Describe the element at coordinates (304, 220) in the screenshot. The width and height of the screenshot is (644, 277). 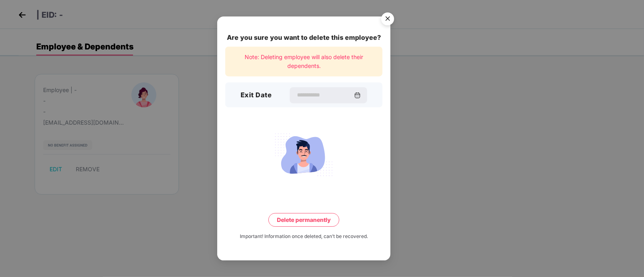
I see `button: Delete permanently` at that location.